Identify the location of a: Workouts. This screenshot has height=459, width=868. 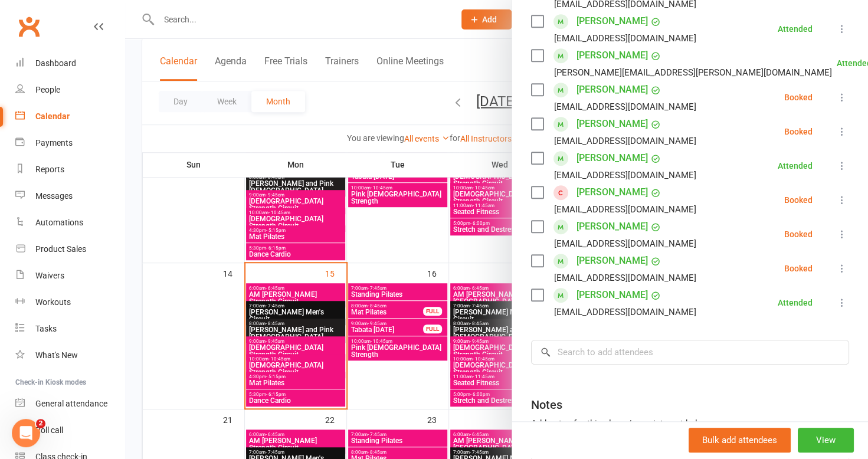
(70, 302).